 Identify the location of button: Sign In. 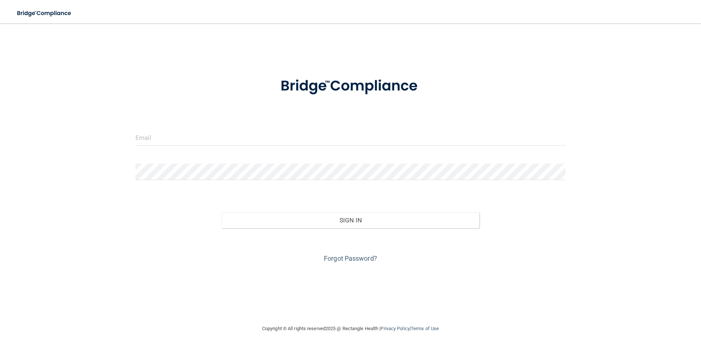
(350, 220).